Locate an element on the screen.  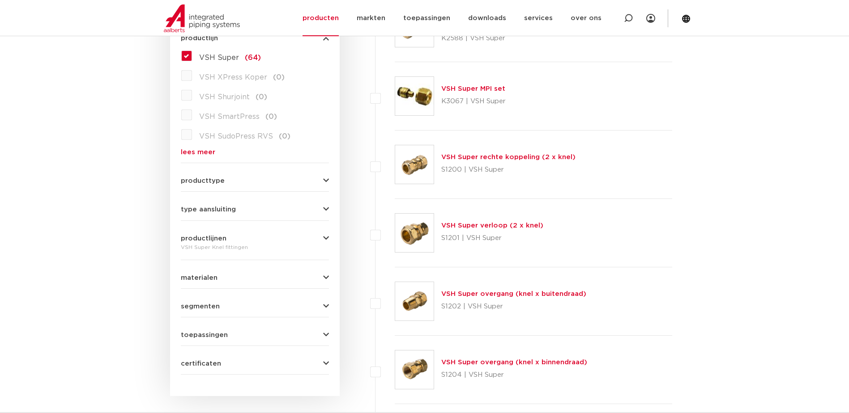
img: Thumbnail for VSH Super MPI set is located at coordinates (414, 96).